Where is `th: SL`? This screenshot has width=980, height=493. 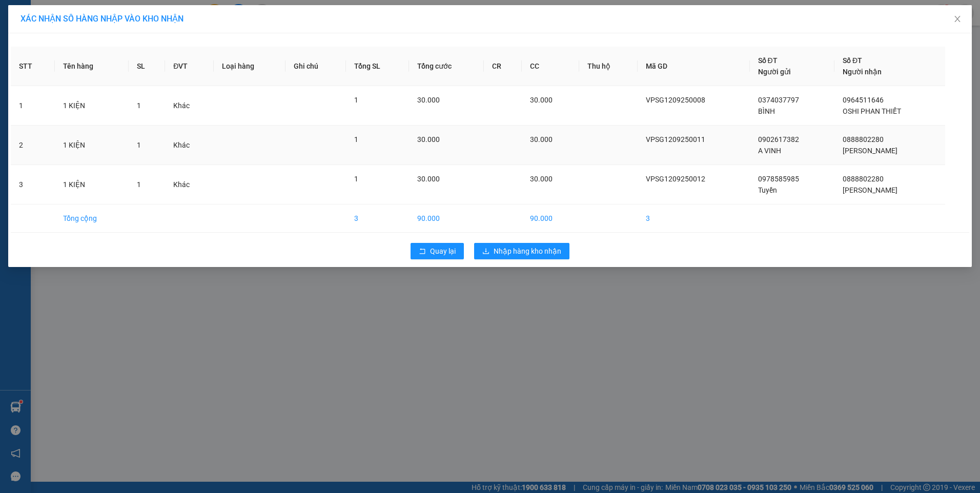 th: SL is located at coordinates (147, 66).